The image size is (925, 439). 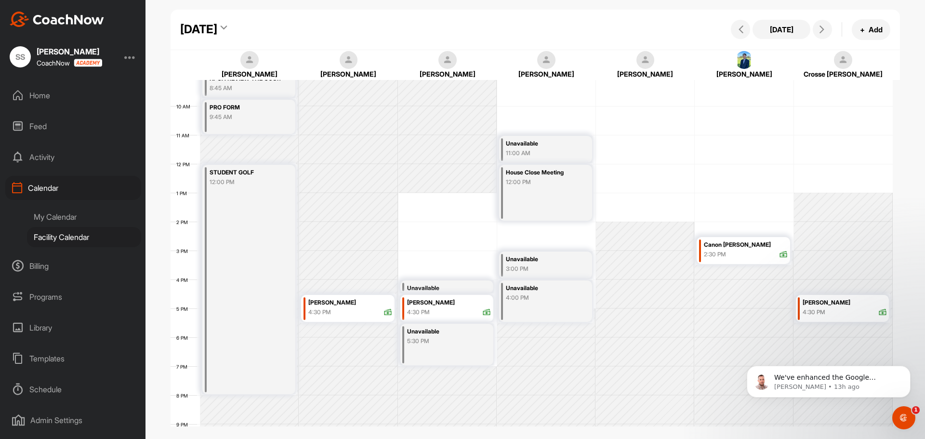 I want to click on div: CoachNow, so click(x=69, y=63).